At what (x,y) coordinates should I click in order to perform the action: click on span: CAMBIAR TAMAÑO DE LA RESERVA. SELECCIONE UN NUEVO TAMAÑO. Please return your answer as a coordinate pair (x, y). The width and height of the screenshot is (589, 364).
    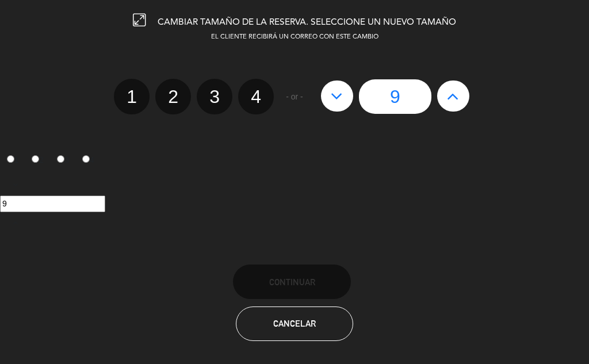
    Looking at the image, I should click on (307, 23).